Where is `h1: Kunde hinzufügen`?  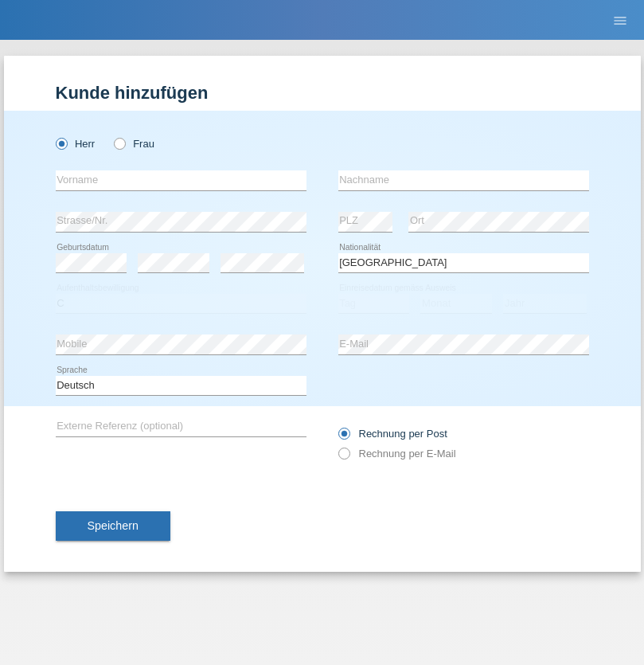 h1: Kunde hinzufügen is located at coordinates (323, 93).